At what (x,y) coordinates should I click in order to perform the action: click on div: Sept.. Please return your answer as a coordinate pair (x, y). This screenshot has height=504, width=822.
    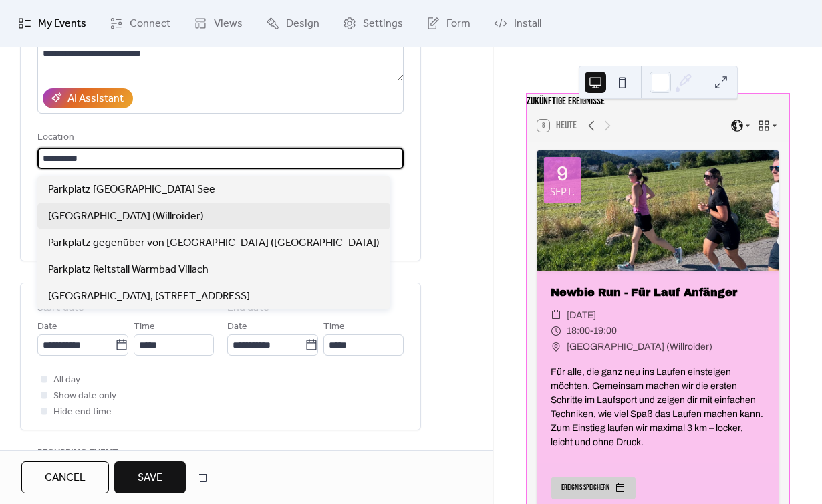
    Looking at the image, I should click on (562, 191).